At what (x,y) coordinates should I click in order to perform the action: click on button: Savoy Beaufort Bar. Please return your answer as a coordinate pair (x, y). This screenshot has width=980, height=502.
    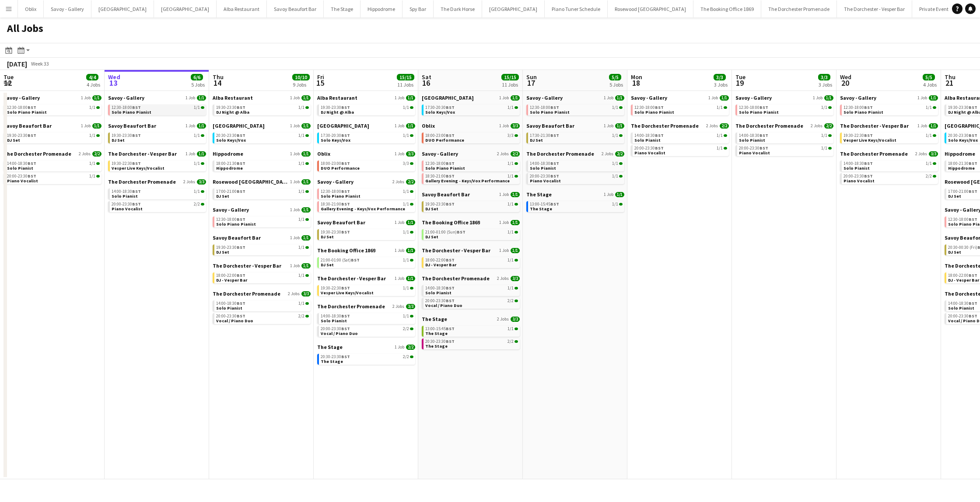
    Looking at the image, I should click on (295, 9).